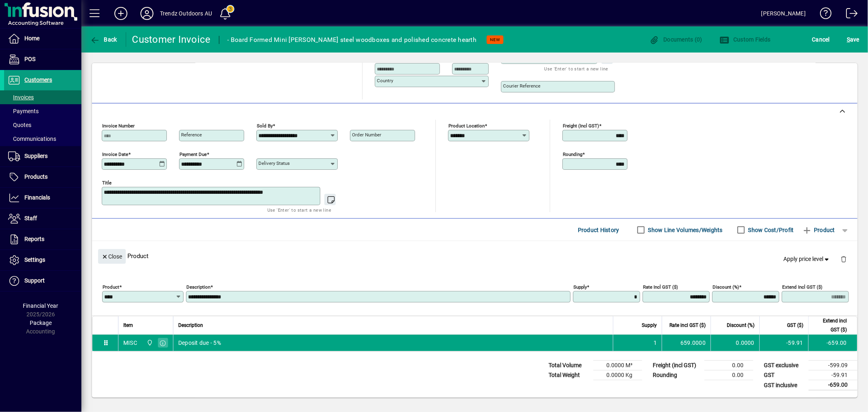 The width and height of the screenshot is (868, 412). What do you see at coordinates (599, 230) in the screenshot?
I see `button: Product History` at bounding box center [599, 230].